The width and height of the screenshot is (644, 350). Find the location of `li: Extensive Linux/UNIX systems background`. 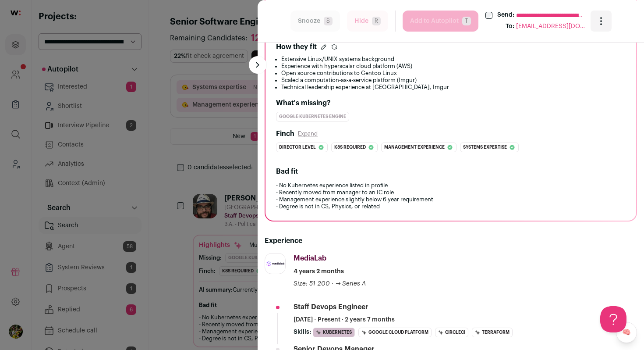

li: Extensive Linux/UNIX systems background is located at coordinates (453, 59).